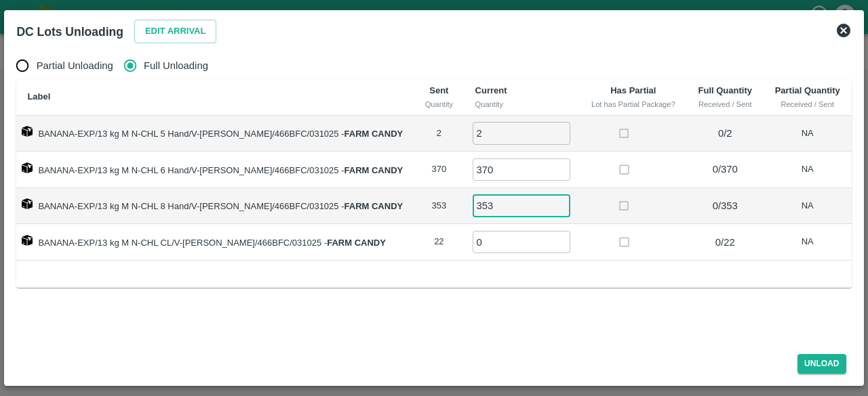 The width and height of the screenshot is (868, 396). Describe the element at coordinates (439, 207) in the screenshot. I see `td: 353` at that location.